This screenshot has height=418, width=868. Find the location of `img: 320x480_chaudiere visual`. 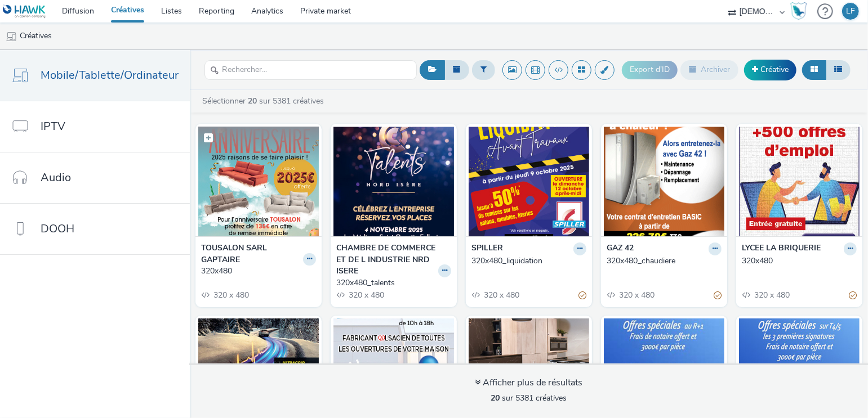

img: 320x480_chaudiere visual is located at coordinates (664, 181).